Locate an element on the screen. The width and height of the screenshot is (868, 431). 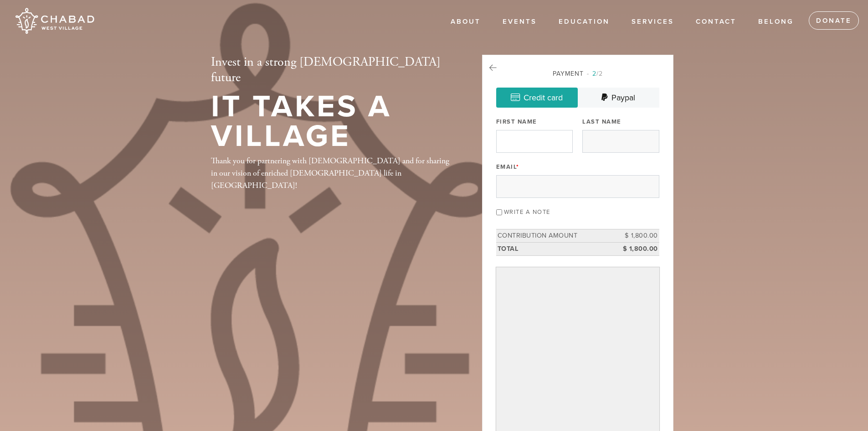
label: Last Name is located at coordinates (602, 122).